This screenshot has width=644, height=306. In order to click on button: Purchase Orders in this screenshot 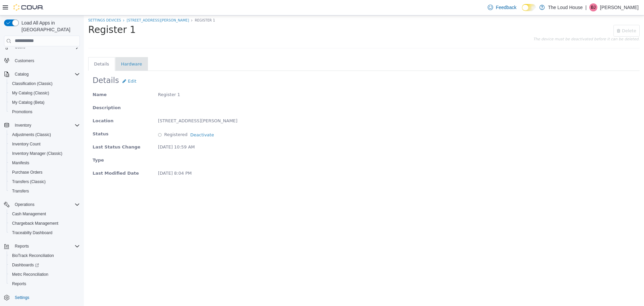, I will do `click(45, 172)`.